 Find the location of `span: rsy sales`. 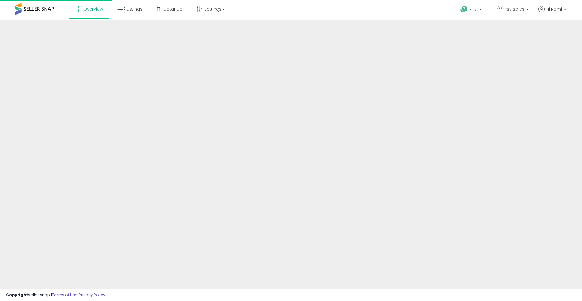

span: rsy sales is located at coordinates (515, 9).